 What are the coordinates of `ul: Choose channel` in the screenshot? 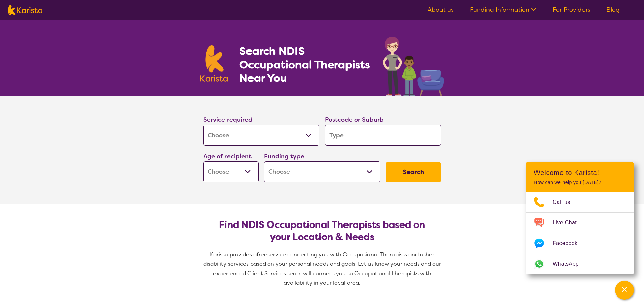 It's located at (580, 233).